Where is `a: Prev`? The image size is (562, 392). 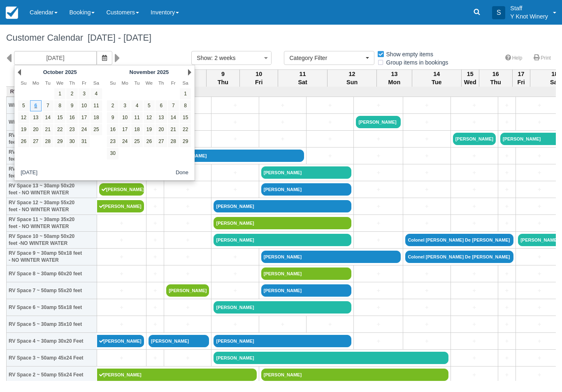
a: Prev is located at coordinates (19, 73).